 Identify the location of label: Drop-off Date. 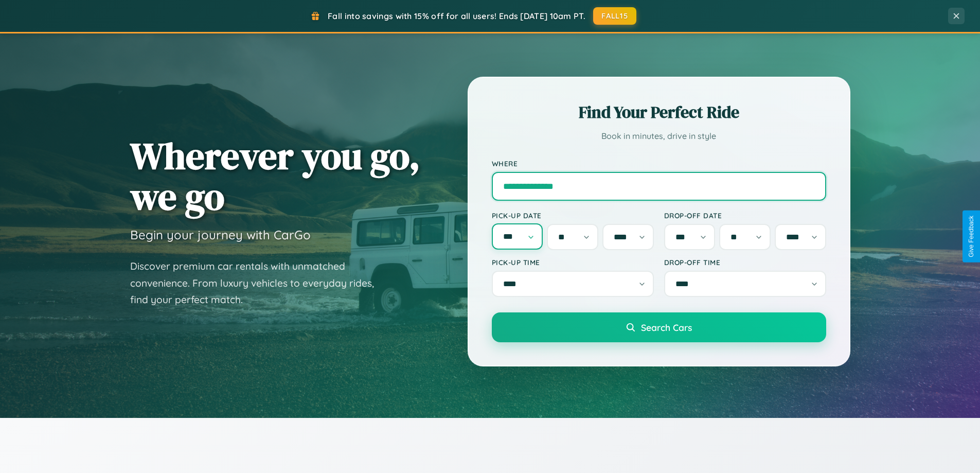
(745, 215).